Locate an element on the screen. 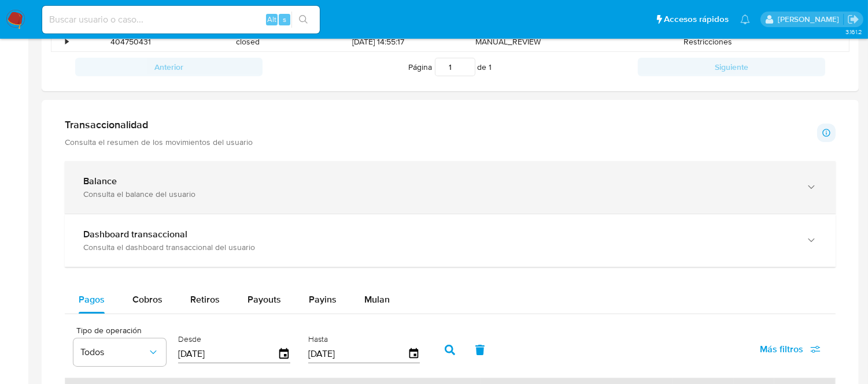 The width and height of the screenshot is (868, 384). div: MANUAL_REVIEW is located at coordinates (508, 42).